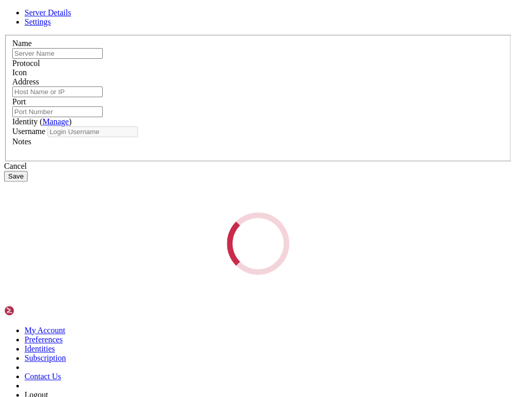 The image size is (516, 397). I want to click on x-row: Usage of /: 17.6% of 19.58GB Users logged in: 0, so click(193, 60).